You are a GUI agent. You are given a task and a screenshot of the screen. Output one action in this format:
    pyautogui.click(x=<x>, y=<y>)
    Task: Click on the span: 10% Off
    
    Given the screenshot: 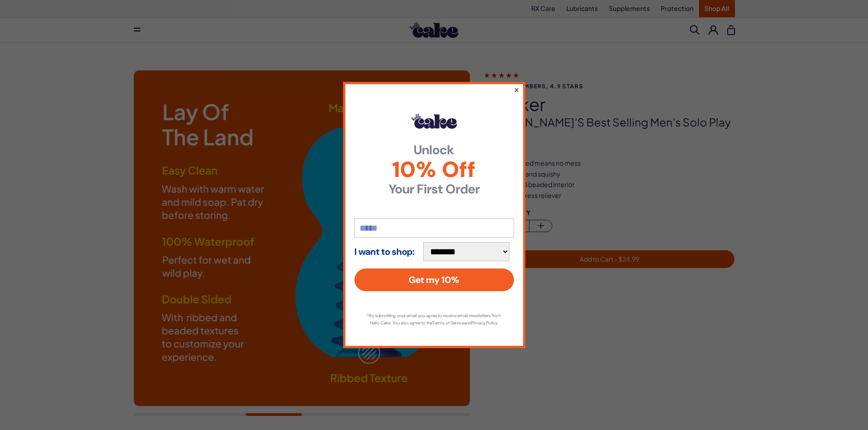 What is the action you would take?
    pyautogui.click(x=434, y=170)
    